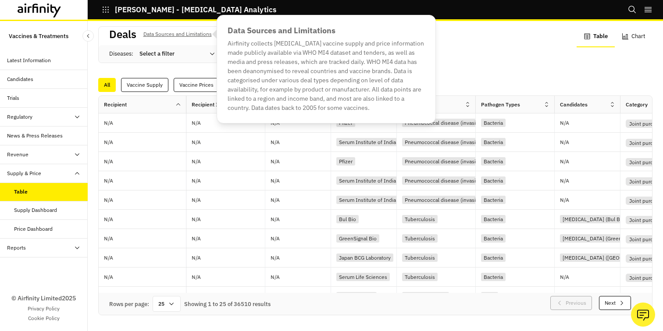 The width and height of the screenshot is (663, 331). What do you see at coordinates (18, 155) in the screenshot?
I see `div: Revenue` at bounding box center [18, 155].